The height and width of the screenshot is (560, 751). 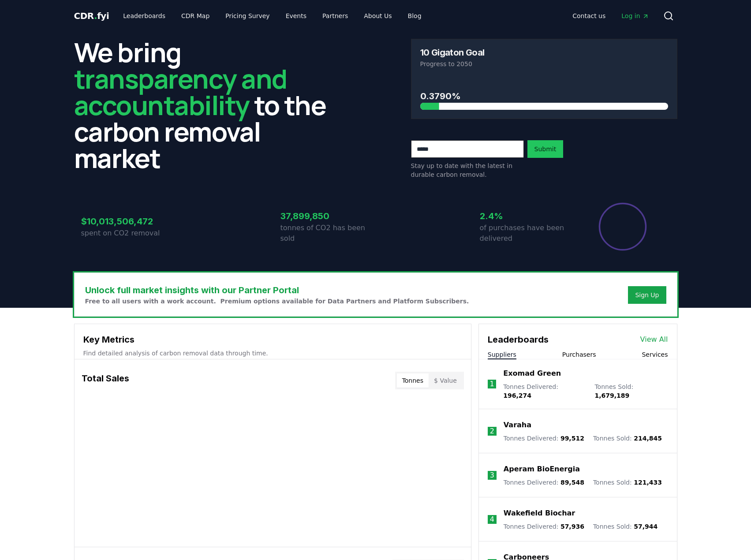 What do you see at coordinates (207, 105) in the screenshot?
I see `h2: We bring to the carbon removal market` at bounding box center [207, 105].